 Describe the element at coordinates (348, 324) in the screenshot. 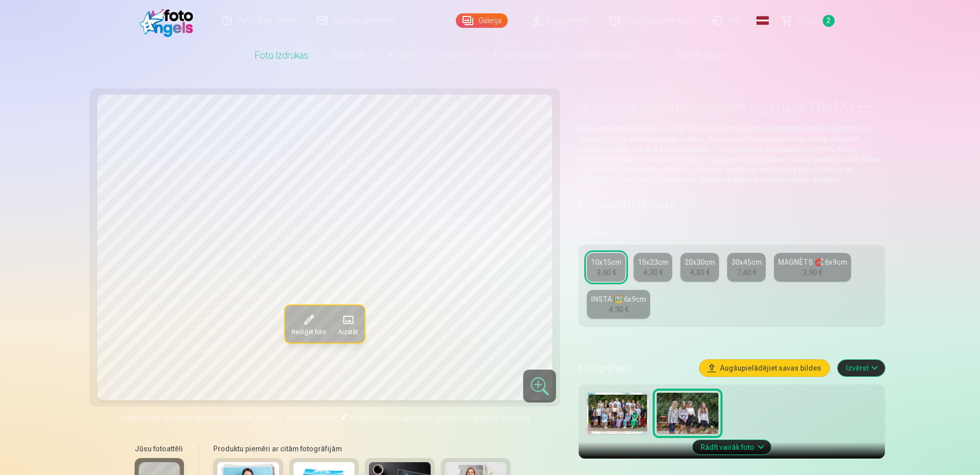

I see `button: Aizstāt` at that location.